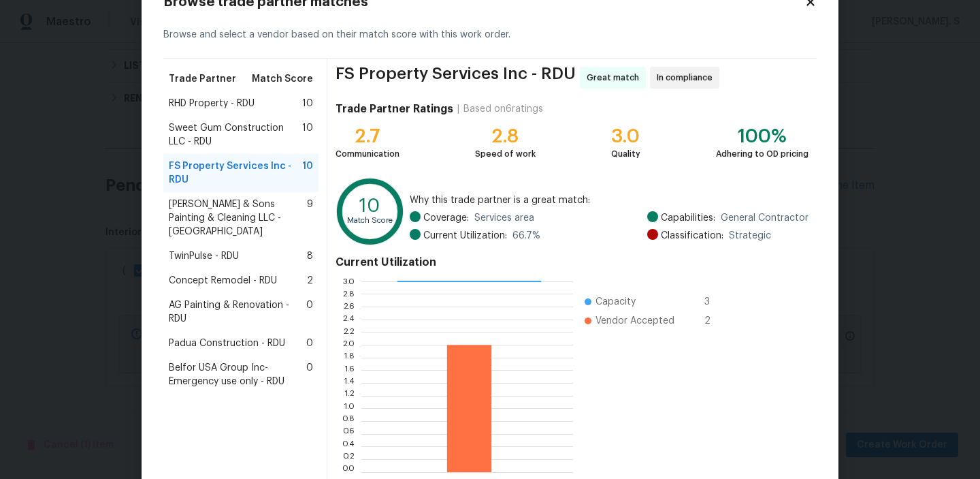 This screenshot has width=980, height=479. What do you see at coordinates (715, 302) in the screenshot?
I see `span: 3` at bounding box center [715, 302].